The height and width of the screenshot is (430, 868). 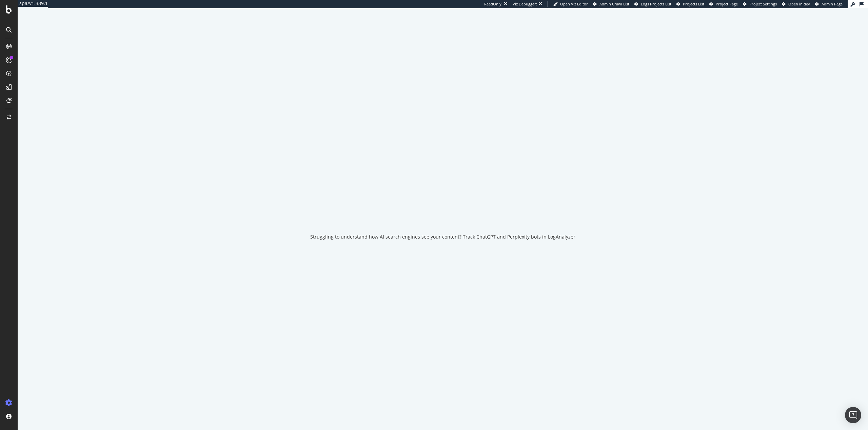 I want to click on span: Project Page, so click(x=727, y=4).